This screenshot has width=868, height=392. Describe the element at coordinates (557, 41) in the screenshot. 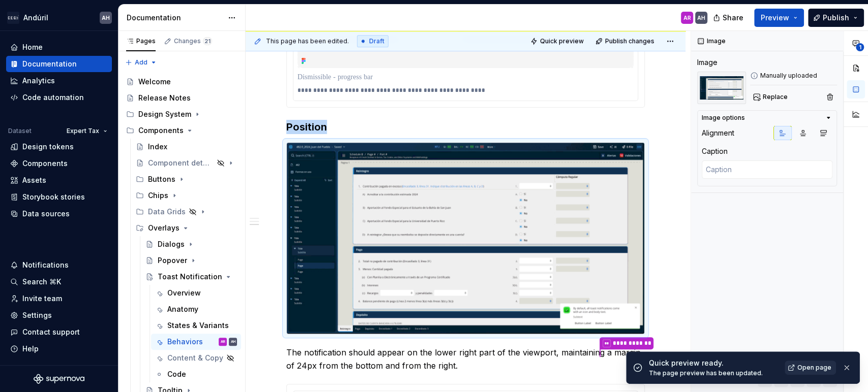

I see `button: Quick preview` at that location.